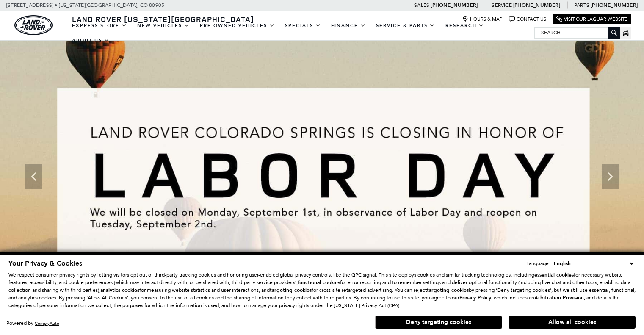 The width and height of the screenshot is (644, 335). I want to click on a: land-rover, so click(33, 25).